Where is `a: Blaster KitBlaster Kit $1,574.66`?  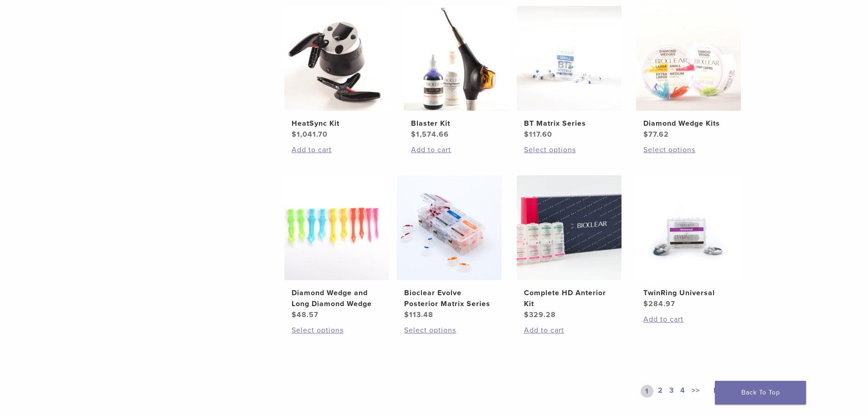 a: Blaster KitBlaster Kit $1,574.66 is located at coordinates (457, 73).